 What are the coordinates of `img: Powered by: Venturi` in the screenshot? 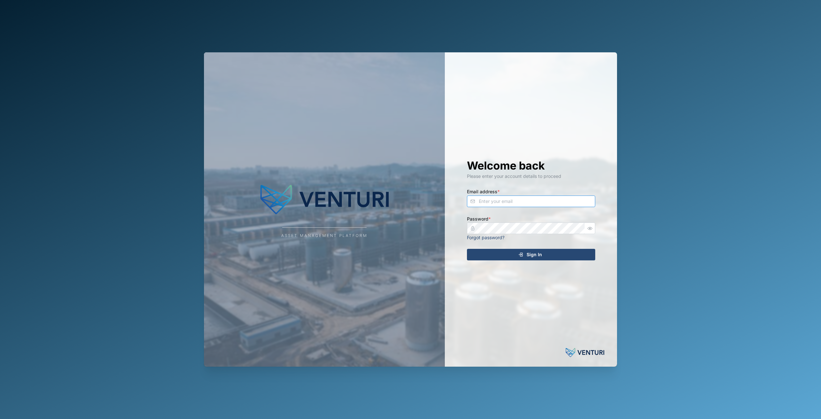 It's located at (585, 352).